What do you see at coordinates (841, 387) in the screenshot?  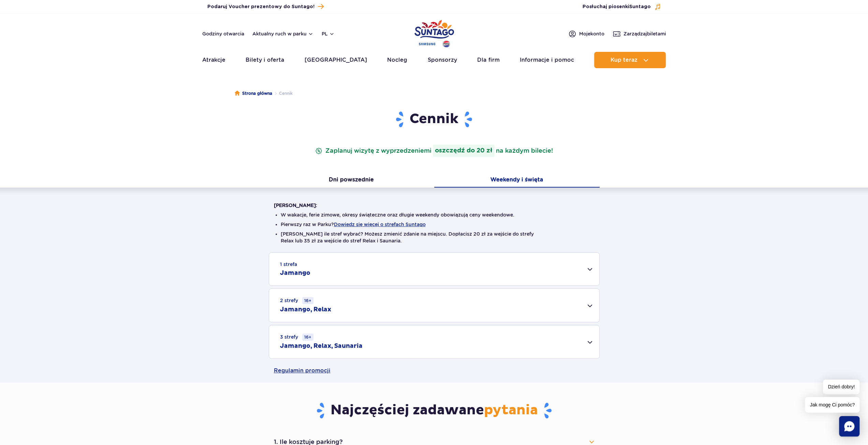 I see `span: Dzień dobry!` at bounding box center [841, 387].